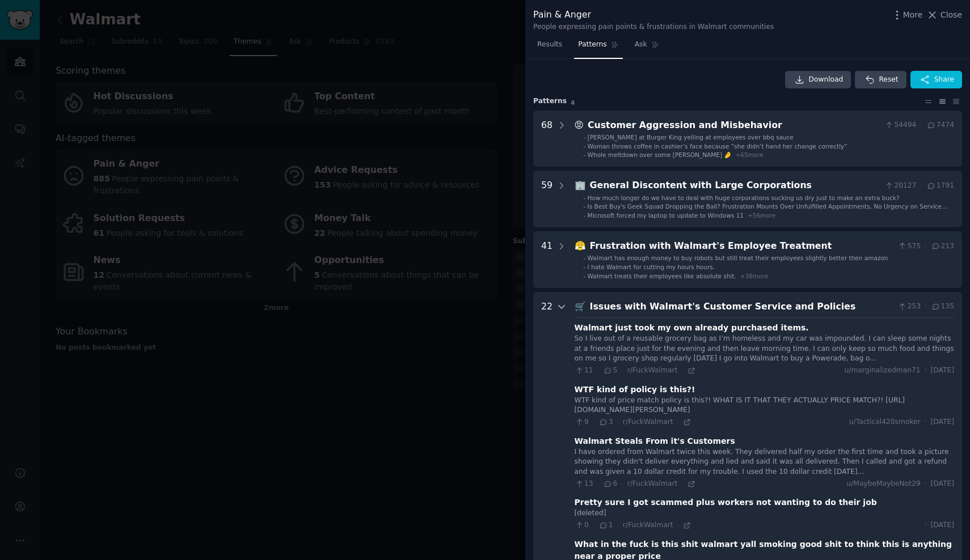 Image resolution: width=970 pixels, height=560 pixels. I want to click on span: 135, so click(942, 306).